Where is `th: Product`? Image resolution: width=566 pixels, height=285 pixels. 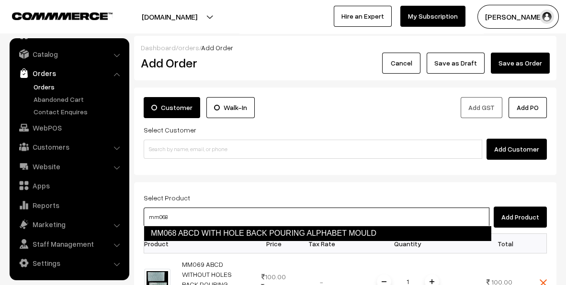 th: Product is located at coordinates (160, 244).